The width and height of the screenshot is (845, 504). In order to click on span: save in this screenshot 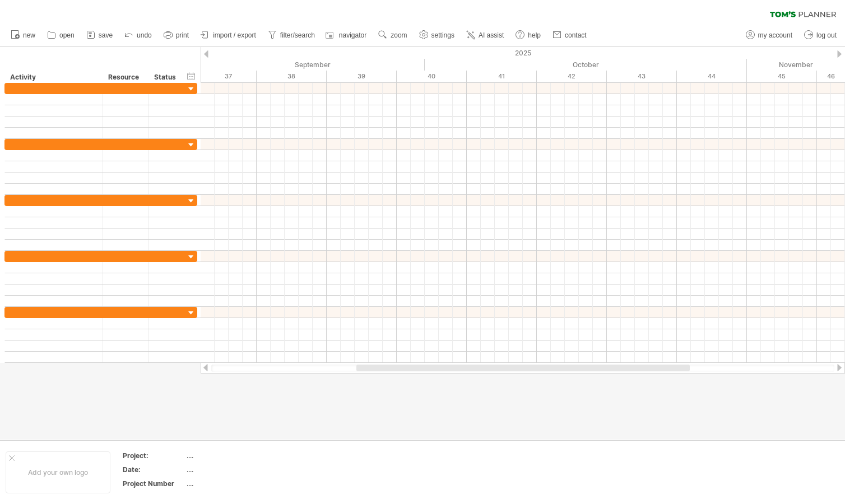, I will do `click(106, 35)`.